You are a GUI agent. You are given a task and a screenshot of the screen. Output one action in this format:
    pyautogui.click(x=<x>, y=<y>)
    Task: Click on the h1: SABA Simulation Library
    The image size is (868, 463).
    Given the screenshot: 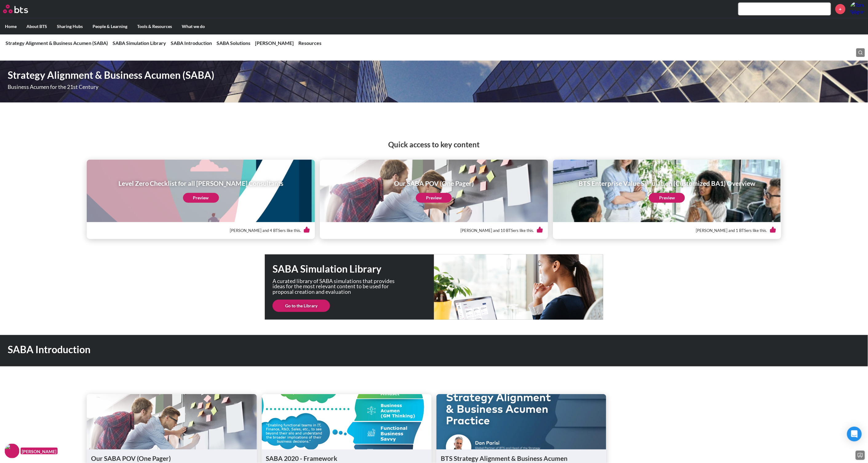 What is the action you would take?
    pyautogui.click(x=353, y=269)
    